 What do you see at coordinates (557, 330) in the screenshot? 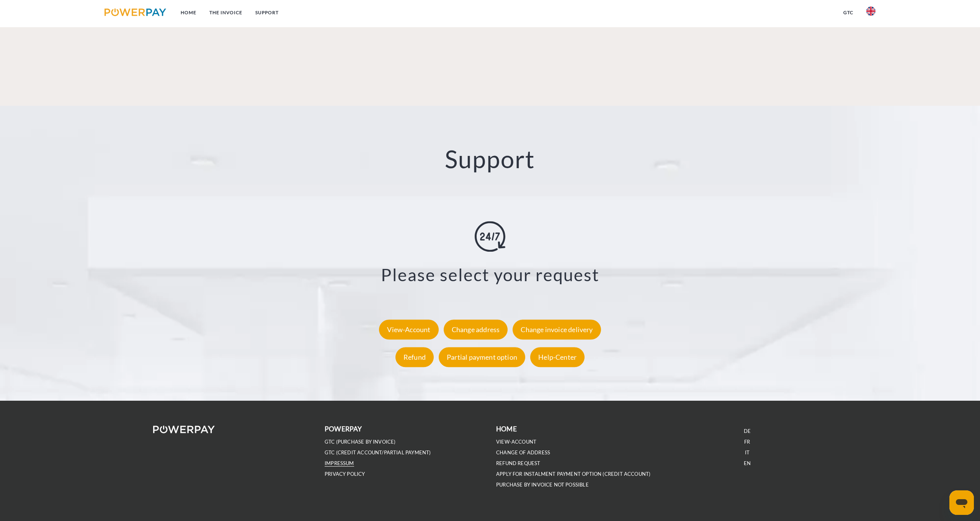
I see `div: Change invoice delivery` at bounding box center [557, 330].